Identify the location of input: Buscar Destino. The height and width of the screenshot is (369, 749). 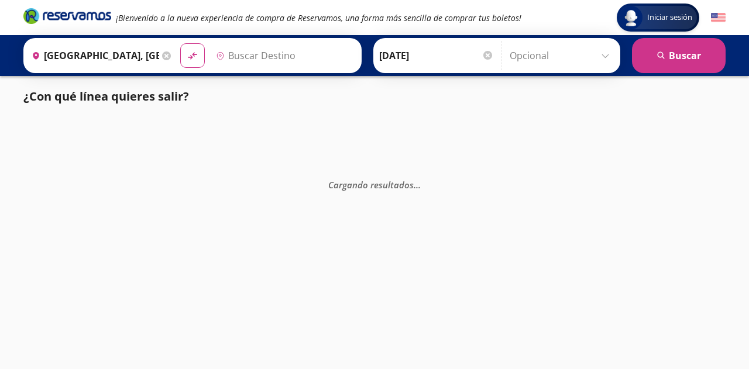
(283, 56).